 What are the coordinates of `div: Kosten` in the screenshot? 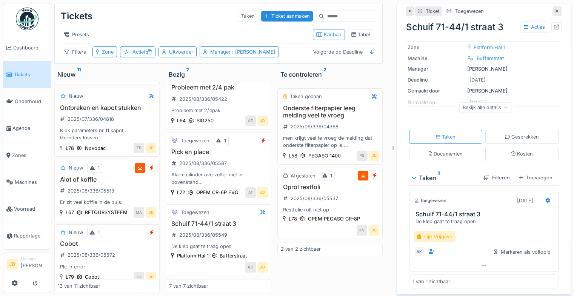 It's located at (521, 153).